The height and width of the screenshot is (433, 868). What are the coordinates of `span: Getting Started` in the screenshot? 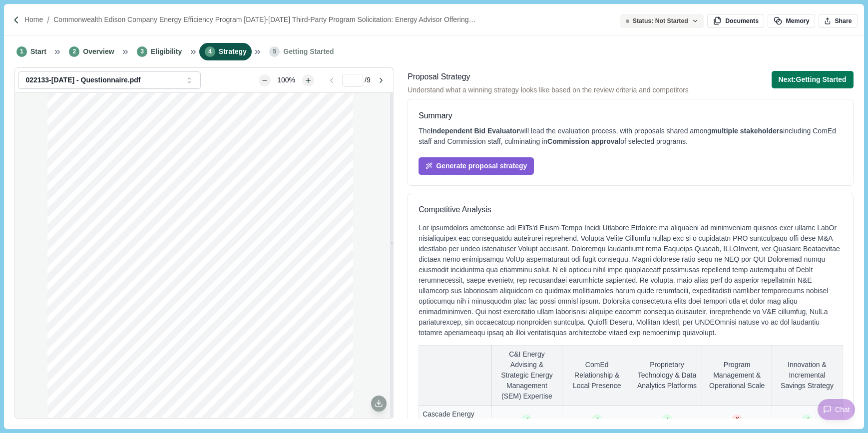 It's located at (308, 52).